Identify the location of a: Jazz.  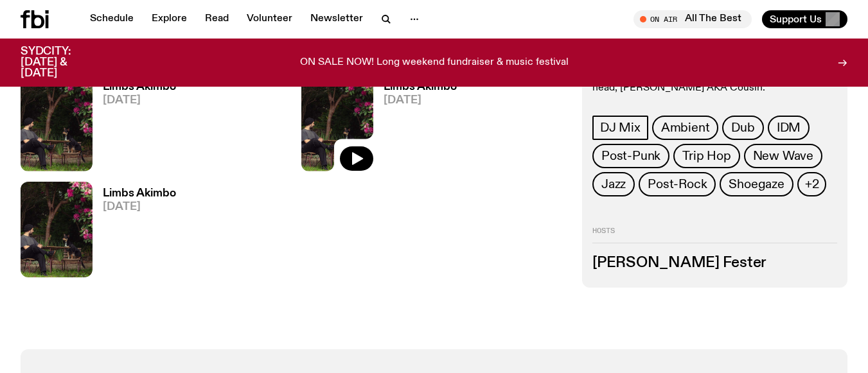
(614, 184).